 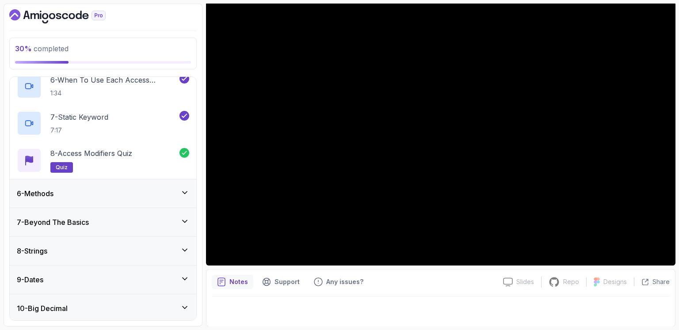 What do you see at coordinates (103, 123) in the screenshot?
I see `button: 7-Static Keyword7:17` at bounding box center [103, 123].